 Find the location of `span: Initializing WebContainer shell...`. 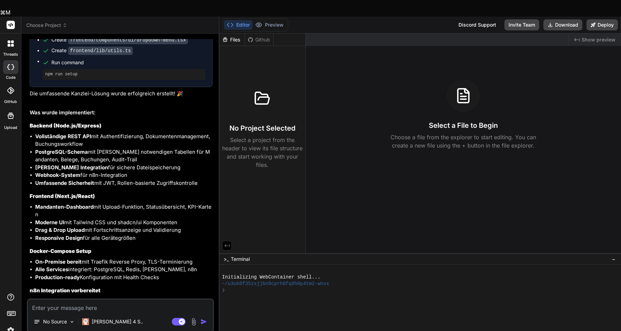

span: Initializing WebContainer shell... is located at coordinates (271, 277).